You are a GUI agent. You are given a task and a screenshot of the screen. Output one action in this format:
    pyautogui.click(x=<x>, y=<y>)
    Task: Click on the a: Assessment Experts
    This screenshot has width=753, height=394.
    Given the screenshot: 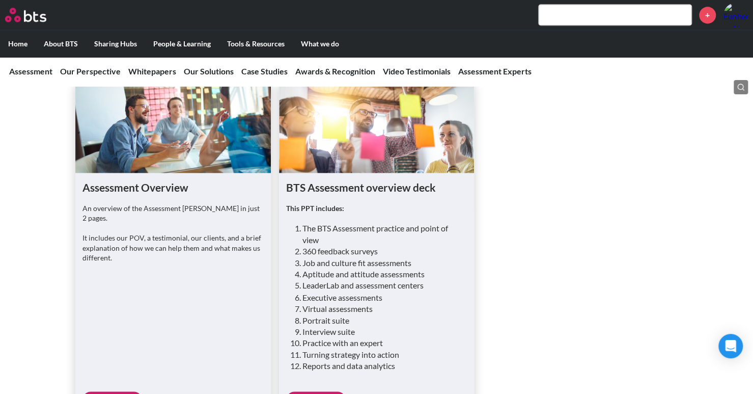 What is the action you would take?
    pyautogui.click(x=495, y=71)
    